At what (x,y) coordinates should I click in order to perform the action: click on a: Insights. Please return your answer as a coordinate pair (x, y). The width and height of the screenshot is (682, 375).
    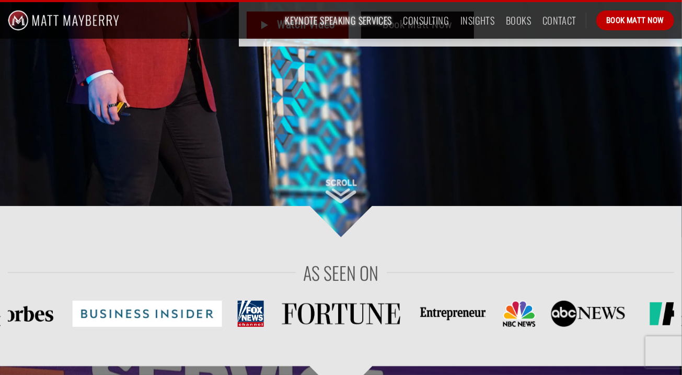
    Looking at the image, I should click on (477, 20).